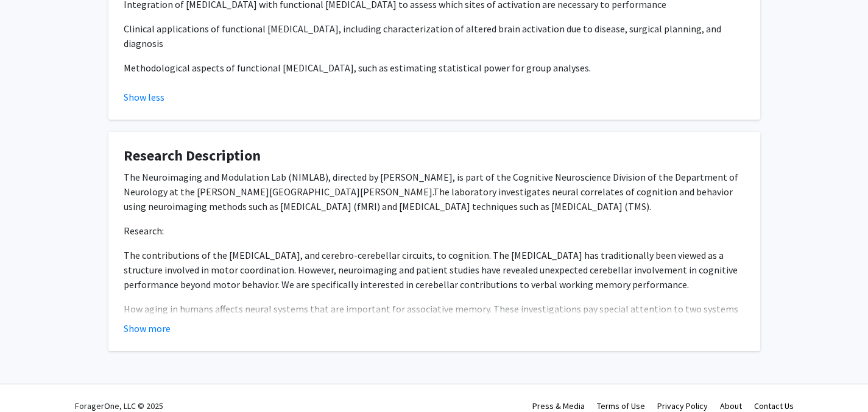 Image resolution: width=868 pixels, height=412 pixels. Describe the element at coordinates (434, 330) in the screenshot. I see `p: How aging in humans affects neural systems that are important for associative memory. These inves...` at that location.